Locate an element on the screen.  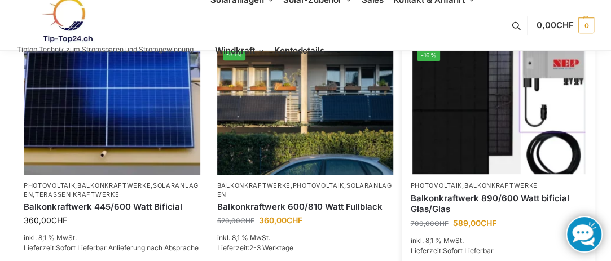
a: Terassen Kraftwerke is located at coordinates (77, 195).